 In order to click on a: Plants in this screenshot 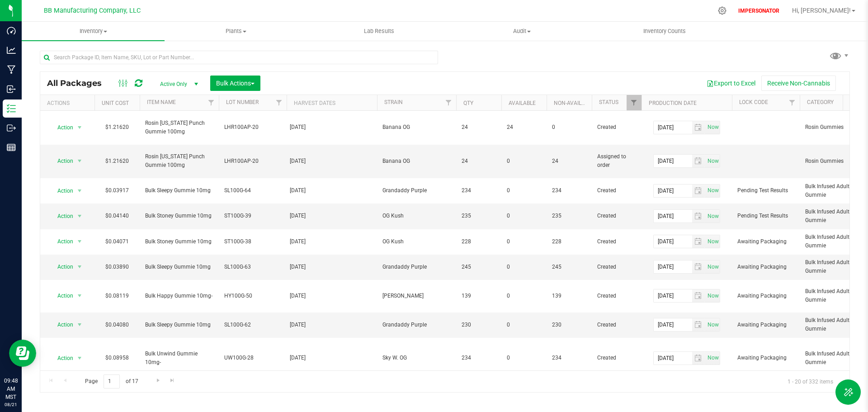, I will do `click(236, 32)`.